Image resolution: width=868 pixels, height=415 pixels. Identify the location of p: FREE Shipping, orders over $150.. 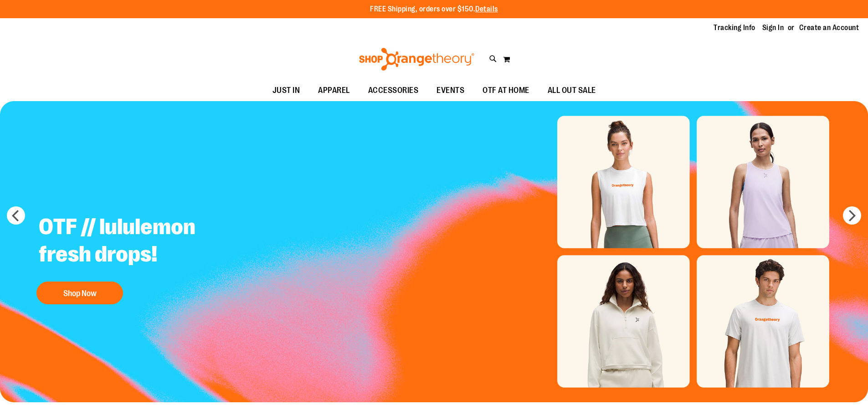
(434, 9).